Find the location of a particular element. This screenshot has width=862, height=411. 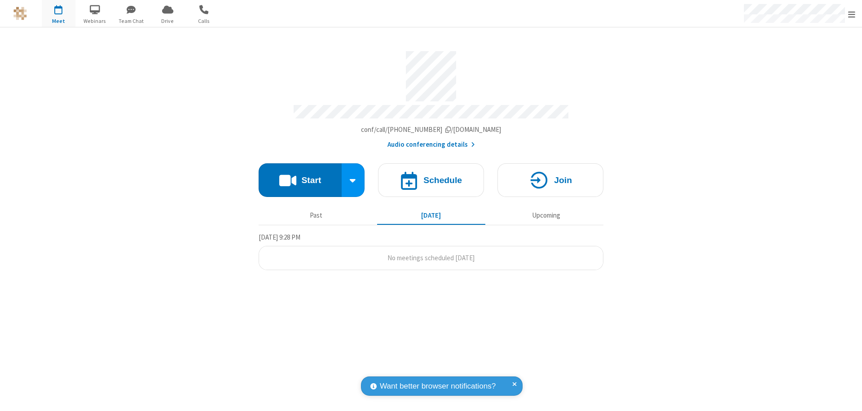

button: Upcoming is located at coordinates (546, 215).